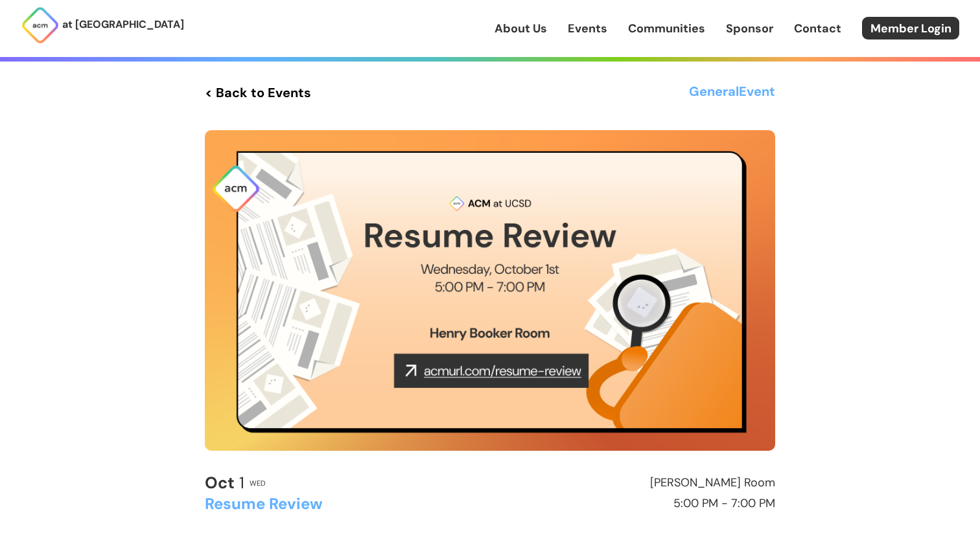  Describe the element at coordinates (520, 28) in the screenshot. I see `a: About Us` at that location.